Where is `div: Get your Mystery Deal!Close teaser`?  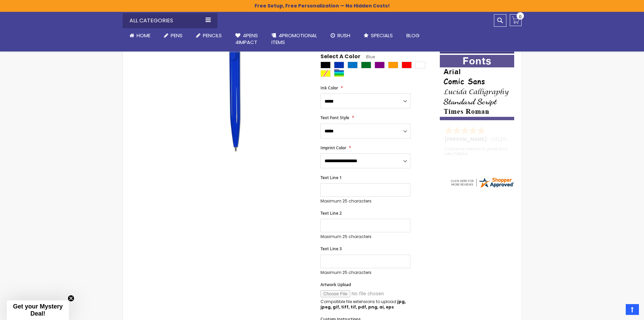
div: Get your Mystery Deal!Close teaser is located at coordinates (38, 310).